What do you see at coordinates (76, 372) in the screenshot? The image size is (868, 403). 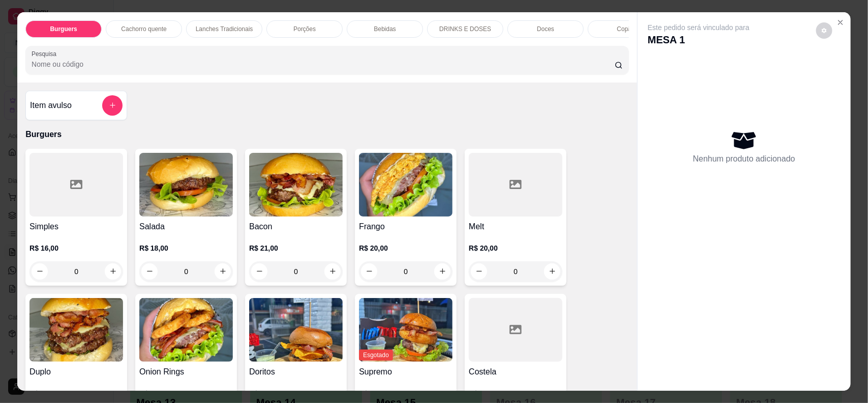 I see `h4: Duplo` at bounding box center [76, 372].